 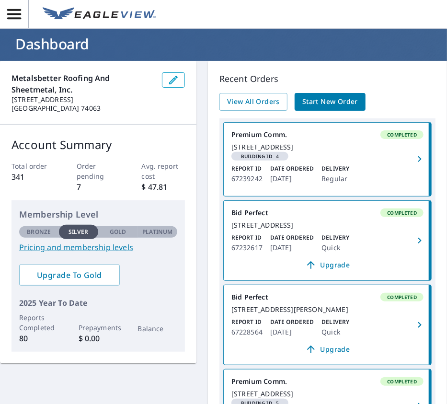 I want to click on p: Platinum, so click(x=157, y=232).